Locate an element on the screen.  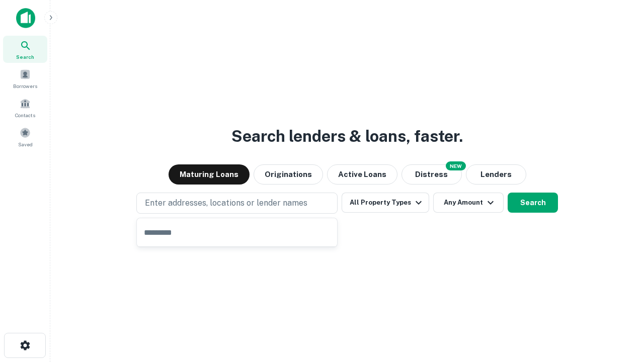
button: Search distressed loans with lien and other non-mortgage details. is located at coordinates (432, 175).